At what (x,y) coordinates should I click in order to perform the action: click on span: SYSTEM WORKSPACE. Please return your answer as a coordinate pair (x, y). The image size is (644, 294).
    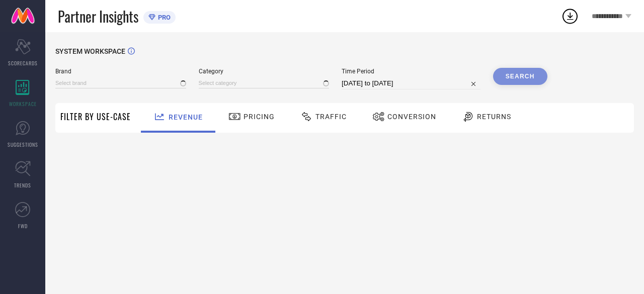
    Looking at the image, I should click on (90, 51).